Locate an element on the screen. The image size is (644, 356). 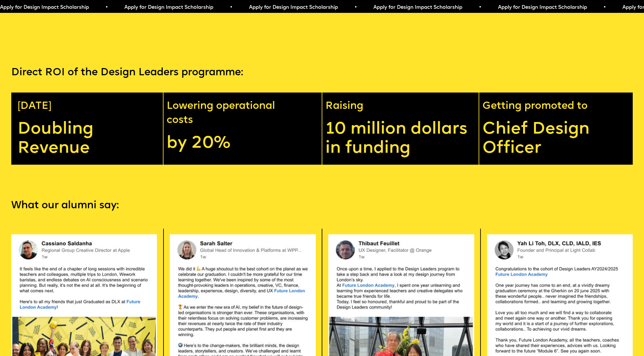
p: Direct ROI of the Design Leaders programme: is located at coordinates (322, 73).